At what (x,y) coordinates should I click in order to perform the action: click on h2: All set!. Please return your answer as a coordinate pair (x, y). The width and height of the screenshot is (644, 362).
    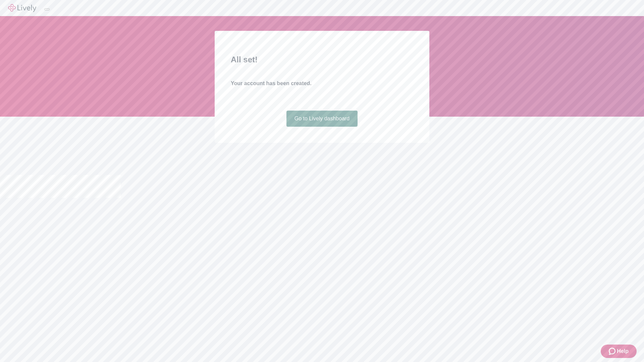
    Looking at the image, I should click on (322, 60).